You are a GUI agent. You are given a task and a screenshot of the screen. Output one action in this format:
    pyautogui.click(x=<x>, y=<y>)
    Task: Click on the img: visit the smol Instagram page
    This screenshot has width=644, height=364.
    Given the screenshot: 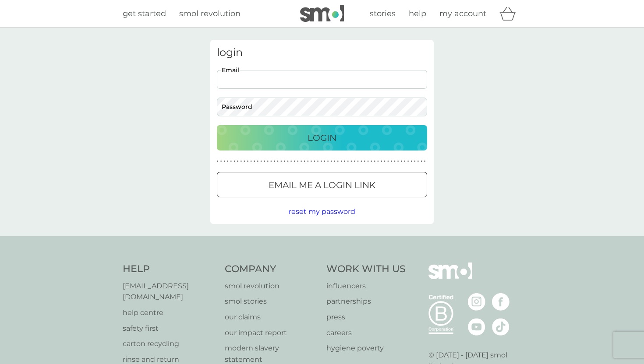 What is the action you would take?
    pyautogui.click(x=477, y=302)
    